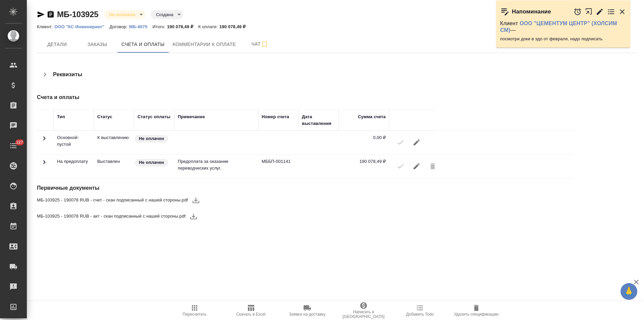 The image size is (644, 320). I want to click on button: Скопировать ссылку для ЯМессенджера, so click(41, 14).